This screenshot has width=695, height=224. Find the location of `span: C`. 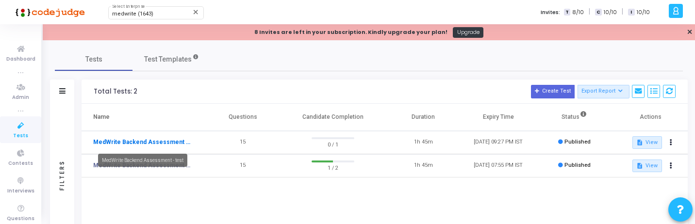

span: C is located at coordinates (598, 12).